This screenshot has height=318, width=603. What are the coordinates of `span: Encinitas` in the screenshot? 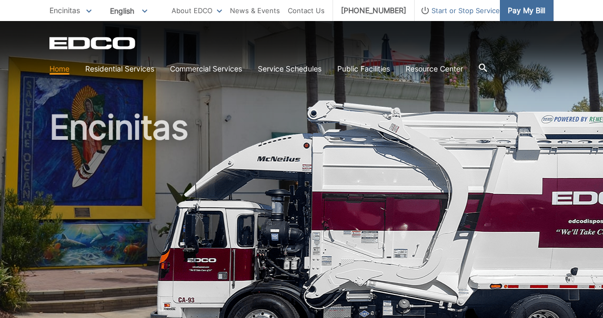 It's located at (65, 10).